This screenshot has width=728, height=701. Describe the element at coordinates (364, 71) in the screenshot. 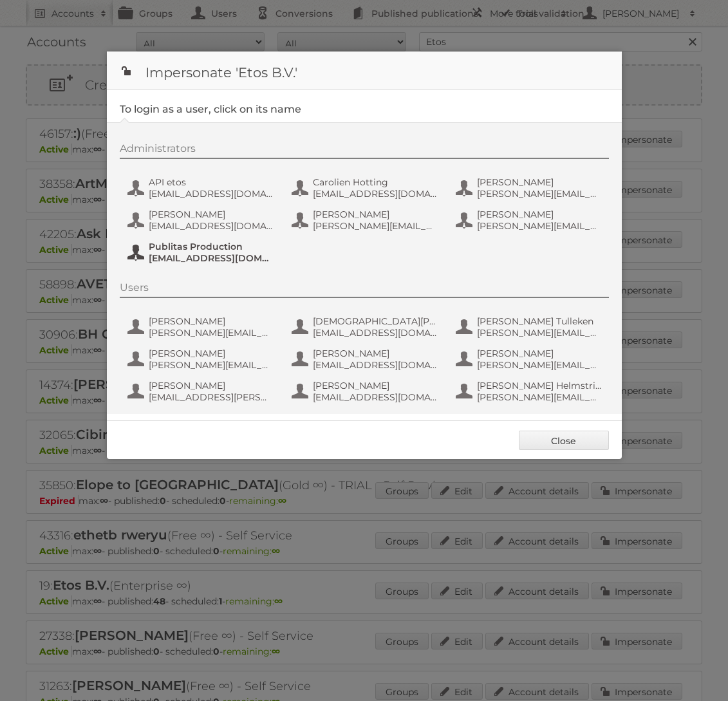

I see `h1: Impersonate 'Etos B.V.'` at that location.